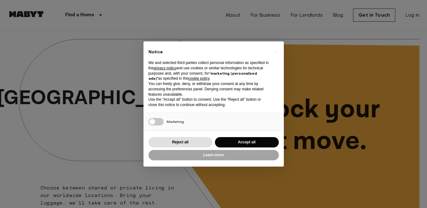 The width and height of the screenshot is (427, 208). I want to click on p: You can freely give, deny, or withdraw your consent at any time by accessing the preferences pane..., so click(209, 89).